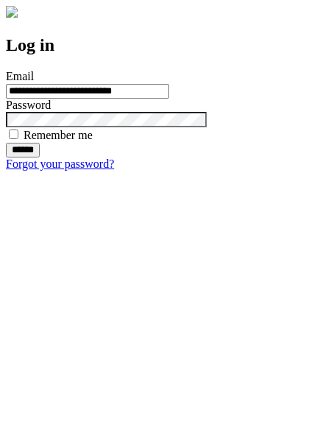 The image size is (331, 443). I want to click on label: Email, so click(20, 76).